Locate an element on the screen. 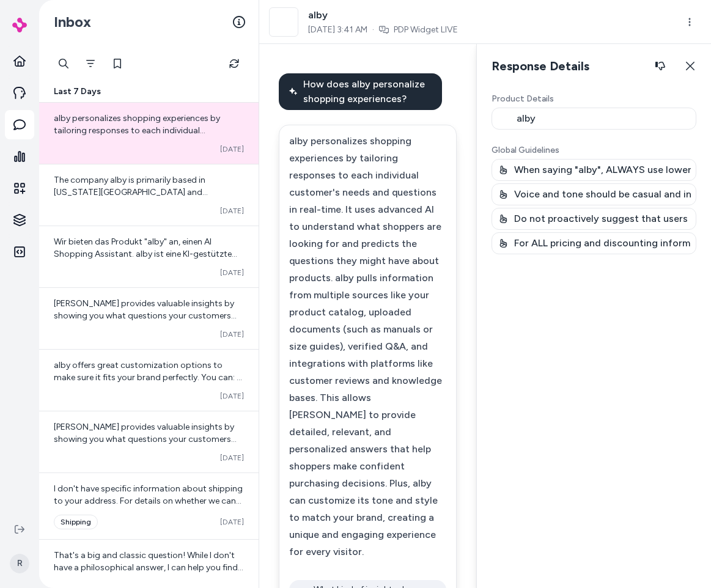 Image resolution: width=711 pixels, height=588 pixels. p: Voice and tone should be casual and informal is located at coordinates (602, 194).